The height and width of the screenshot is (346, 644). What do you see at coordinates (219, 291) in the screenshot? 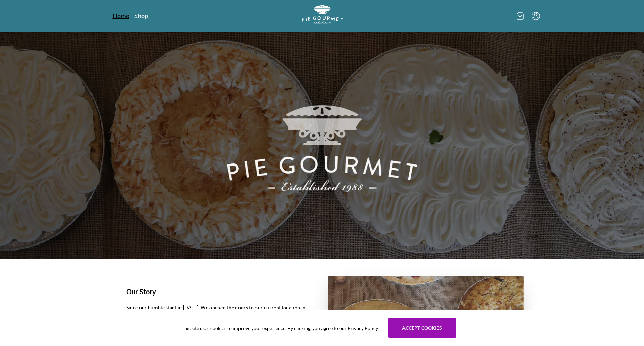
I see `h1: Our Story` at bounding box center [219, 291].